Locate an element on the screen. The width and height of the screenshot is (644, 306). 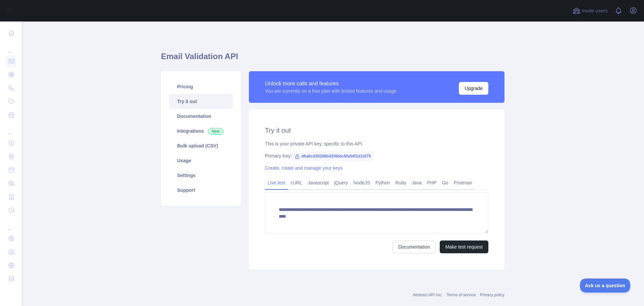
h1: Email Validation API is located at coordinates (333, 59).